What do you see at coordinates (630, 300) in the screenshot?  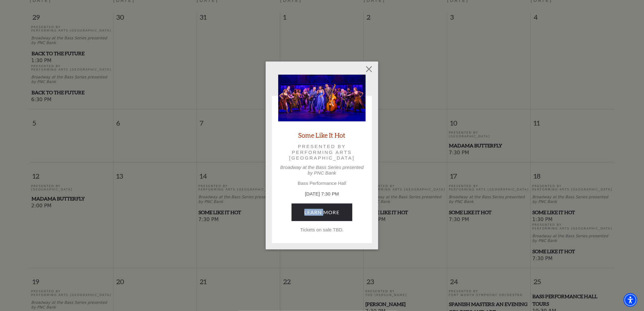 I see `div: Accessibility Menu` at bounding box center [630, 300].